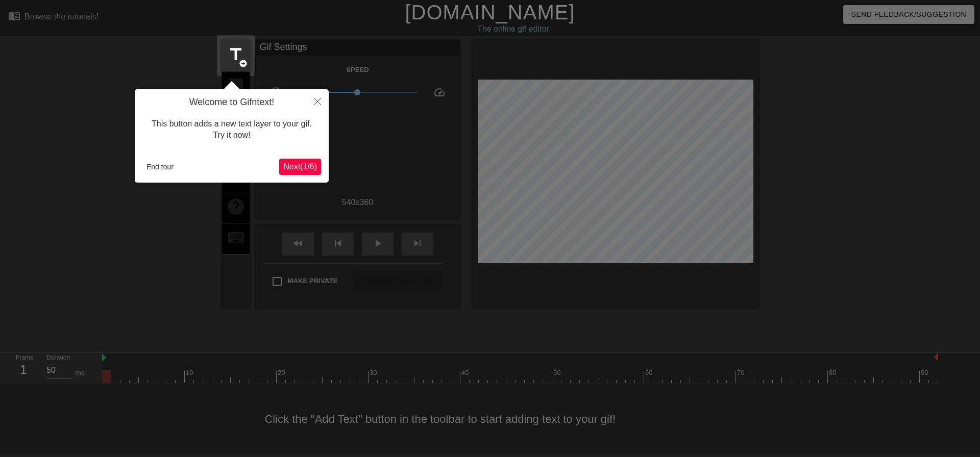  I want to click on div: This button adds a new text layer to your gif. Try it now!, so click(231, 130).